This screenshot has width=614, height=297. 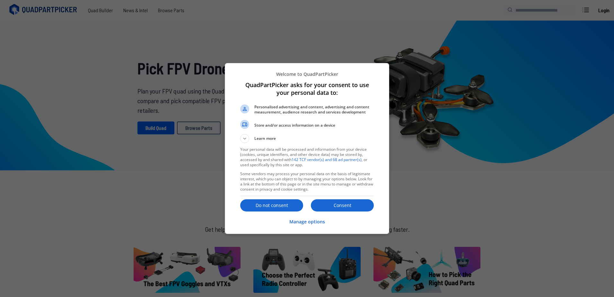 What do you see at coordinates (307, 138) in the screenshot?
I see `button: Learn more` at bounding box center [307, 138].